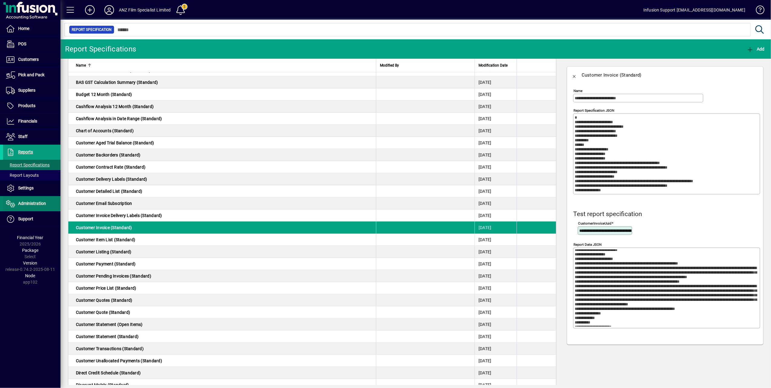  What do you see at coordinates (32, 188) in the screenshot?
I see `a: Settings` at bounding box center [32, 188].